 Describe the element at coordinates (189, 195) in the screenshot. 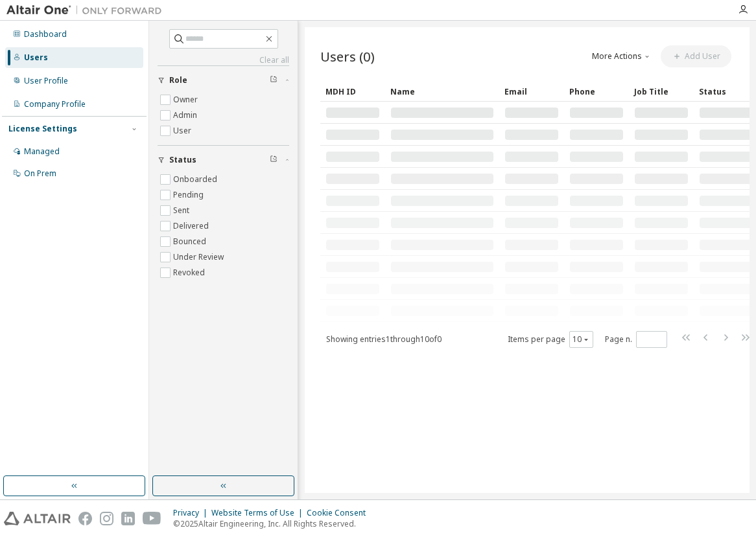

I see `label: Pending` at that location.